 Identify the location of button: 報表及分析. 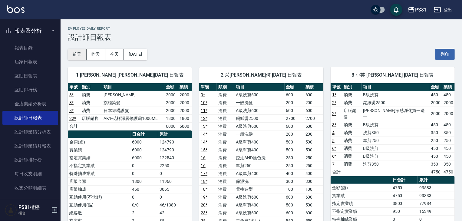
(30, 31).